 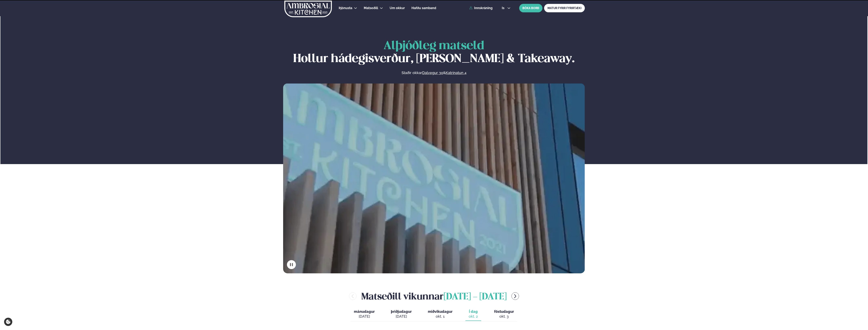 What do you see at coordinates (434, 296) in the screenshot?
I see `h2: Matseðill vikunnar` at bounding box center [434, 296].